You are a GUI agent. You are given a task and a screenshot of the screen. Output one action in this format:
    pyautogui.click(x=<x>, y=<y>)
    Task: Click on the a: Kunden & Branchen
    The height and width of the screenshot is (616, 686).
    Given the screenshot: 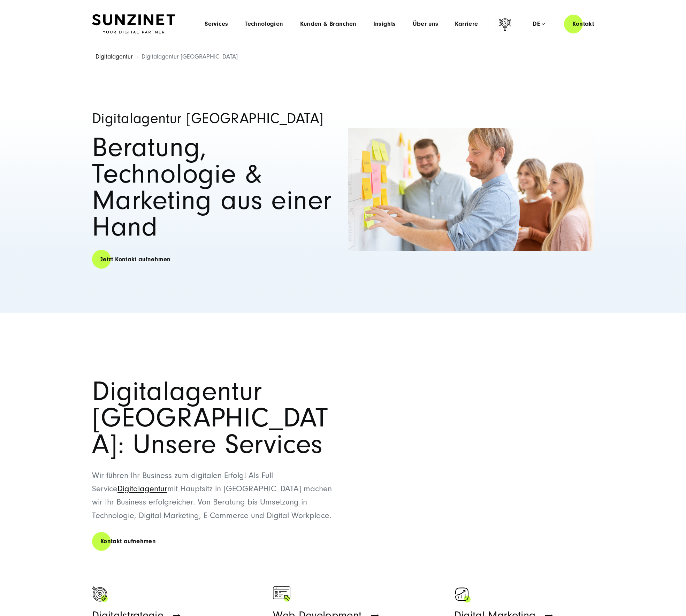 What is the action you would take?
    pyautogui.click(x=329, y=24)
    